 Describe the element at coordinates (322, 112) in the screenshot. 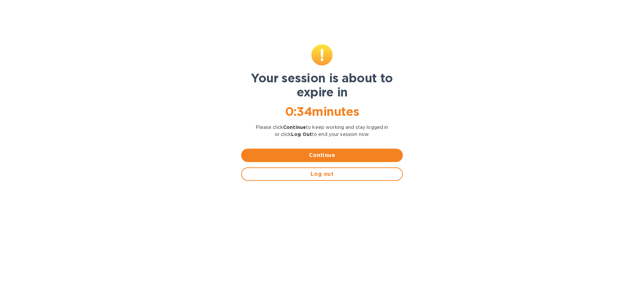

I see `h1: 0 : 34 minutes` at that location.